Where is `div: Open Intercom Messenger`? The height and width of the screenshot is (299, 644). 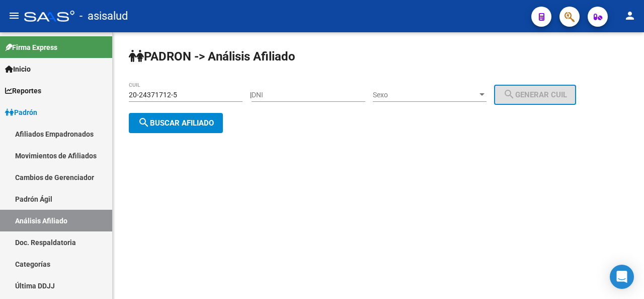
div: Open Intercom Messenger is located at coordinates (623, 277).